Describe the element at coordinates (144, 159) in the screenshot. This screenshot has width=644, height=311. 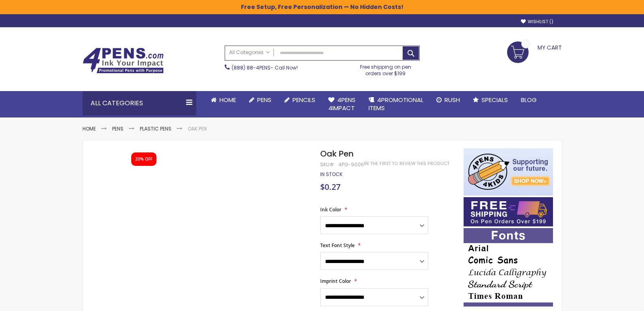
I see `div: 20% OFF` at that location.